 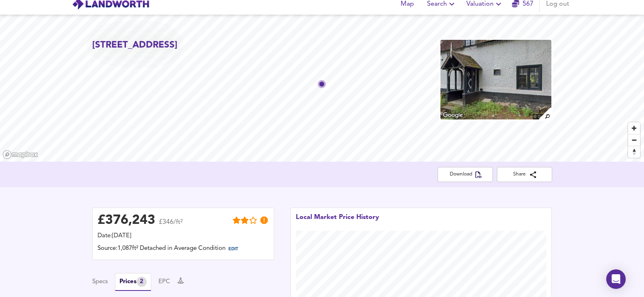 I want to click on img: property, so click(x=495, y=80).